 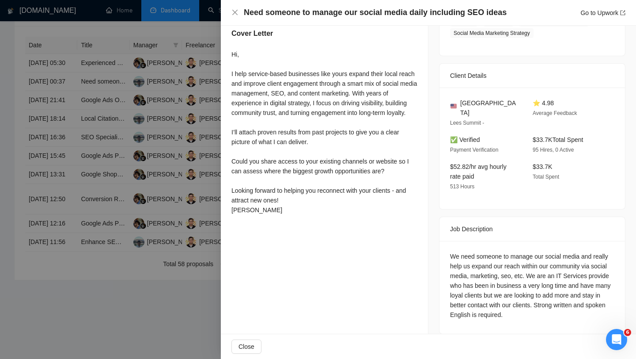 What do you see at coordinates (14, 14) in the screenshot?
I see `button: go back` at bounding box center [14, 14].